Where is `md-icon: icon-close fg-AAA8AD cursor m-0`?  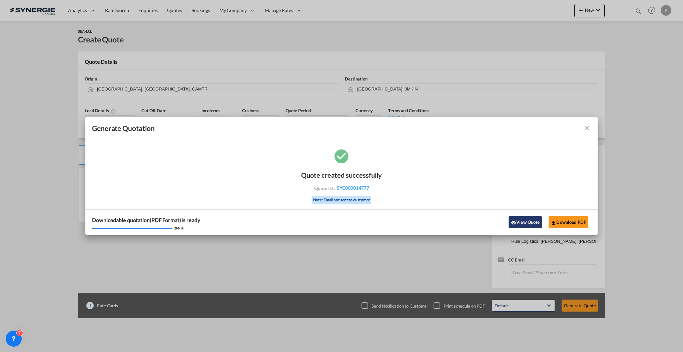 md-icon: icon-close fg-AAA8AD cursor m-0 is located at coordinates (587, 128).